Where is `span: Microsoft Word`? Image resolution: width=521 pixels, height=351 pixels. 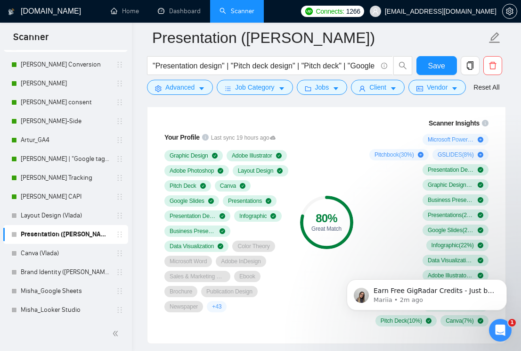
span: Microsoft Word is located at coordinates (188, 261).